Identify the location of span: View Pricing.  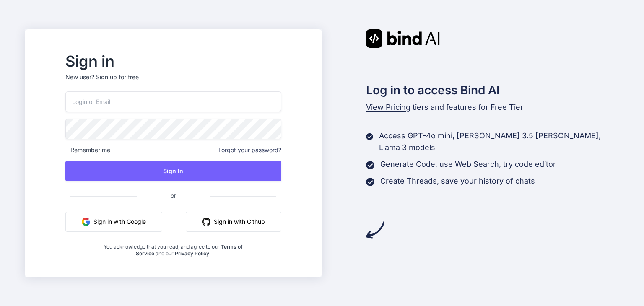
(388, 107).